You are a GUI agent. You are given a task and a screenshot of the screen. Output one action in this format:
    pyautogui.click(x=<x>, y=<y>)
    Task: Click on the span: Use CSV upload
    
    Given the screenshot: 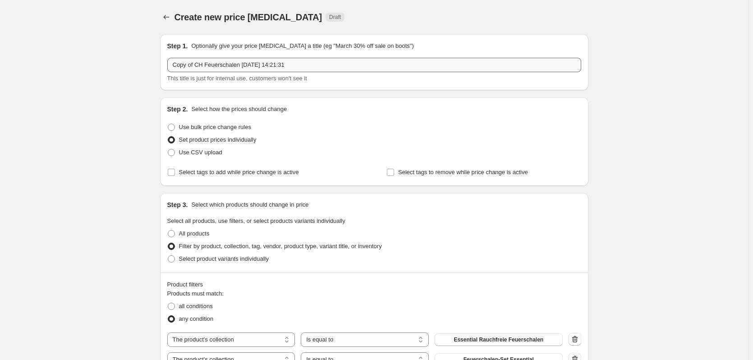 What is the action you would take?
    pyautogui.click(x=201, y=152)
    